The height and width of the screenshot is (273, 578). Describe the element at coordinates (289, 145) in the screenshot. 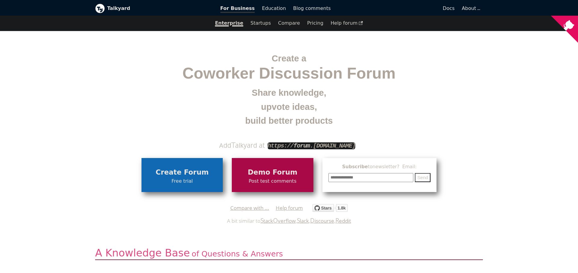

I see `div: Add alkyard at` at that location.